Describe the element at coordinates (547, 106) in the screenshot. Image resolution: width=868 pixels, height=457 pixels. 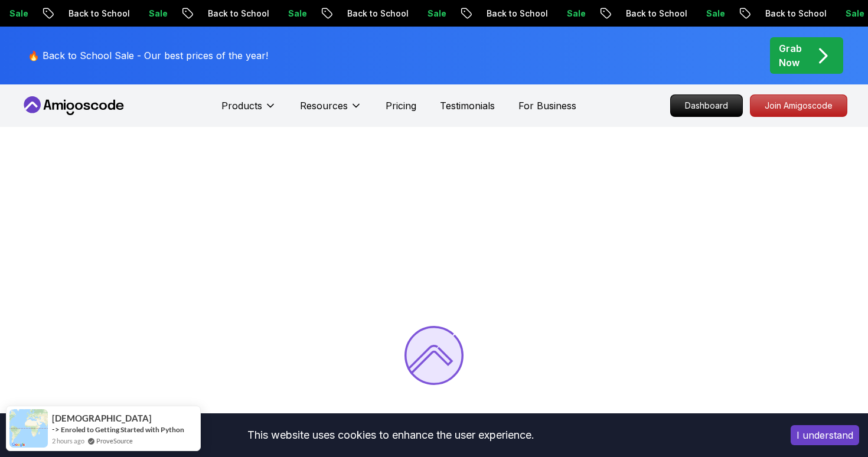
I see `p: For Business` at that location.